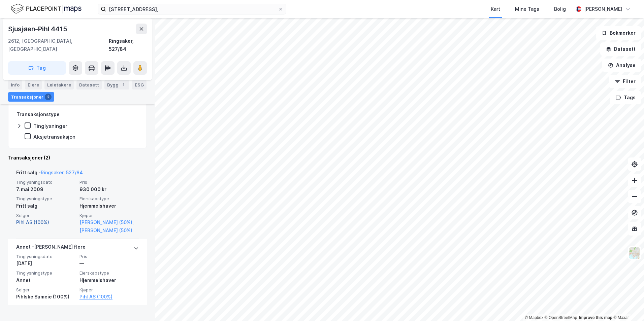 This screenshot has width=644, height=321. Describe the element at coordinates (534, 317) in the screenshot. I see `a: Mapbox` at that location.